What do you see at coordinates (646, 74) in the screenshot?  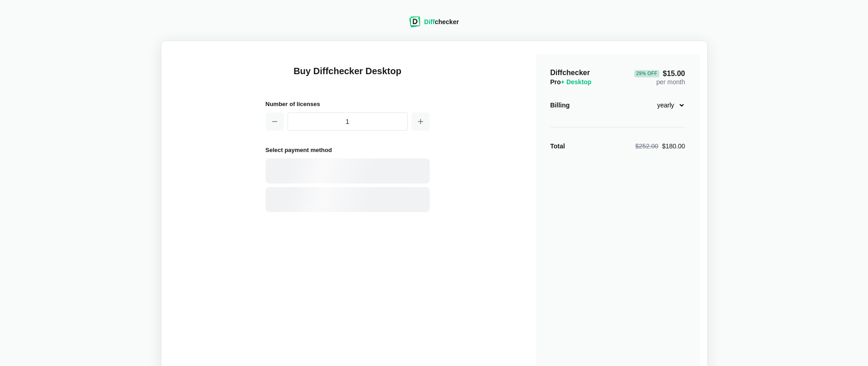 I see `div: 29 % Off` at bounding box center [646, 74].